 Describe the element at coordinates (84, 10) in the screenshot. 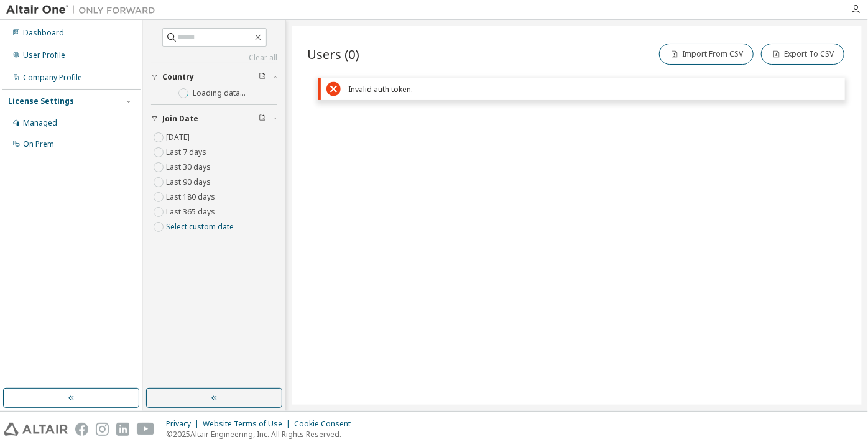

I see `img: Altair One` at that location.